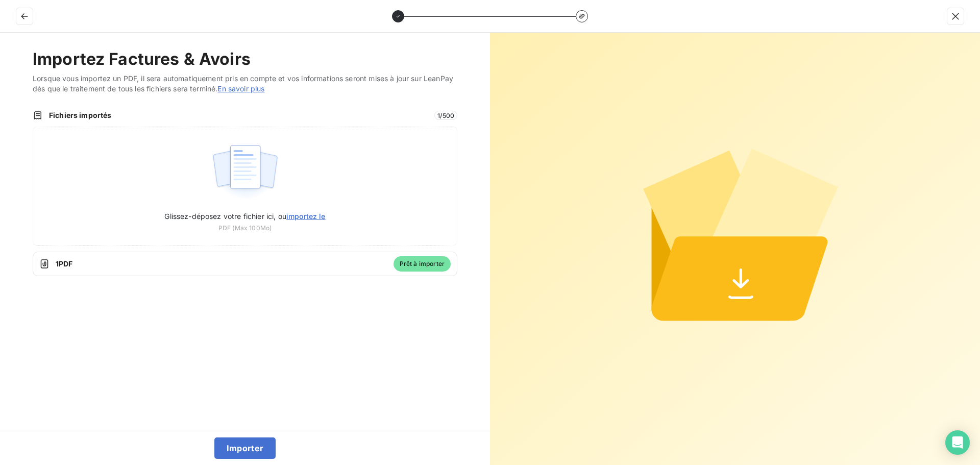  What do you see at coordinates (957, 443) in the screenshot?
I see `div: Open Intercom Messenger` at bounding box center [957, 443].